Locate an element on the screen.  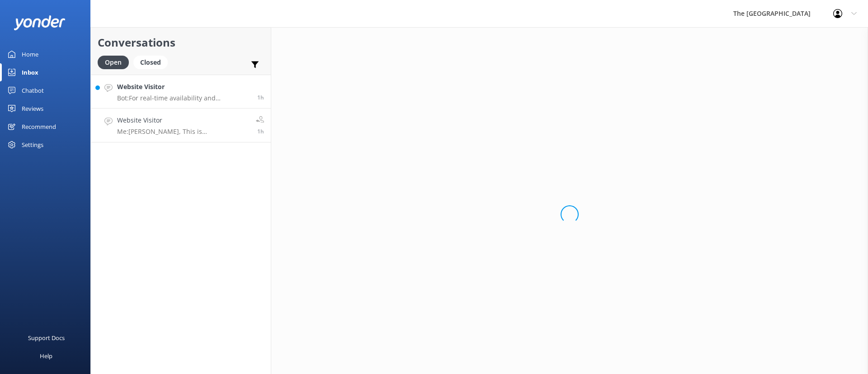
div: Help is located at coordinates (46, 356).